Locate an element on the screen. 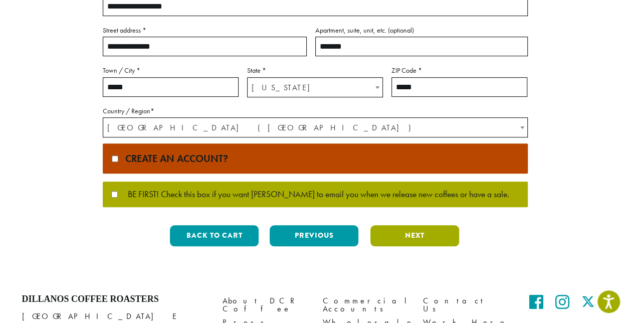 The height and width of the screenshot is (323, 630). span: Create an account? is located at coordinates (174, 158).